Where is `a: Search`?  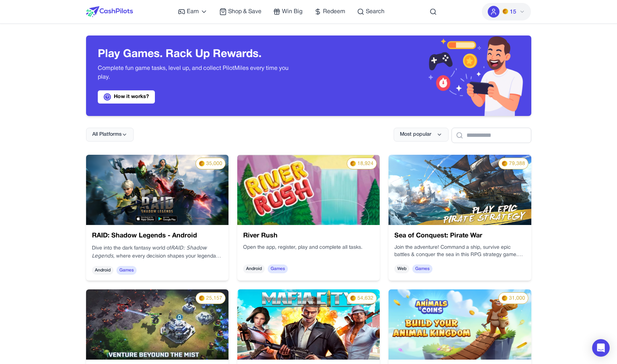
a: Search is located at coordinates (370, 12).